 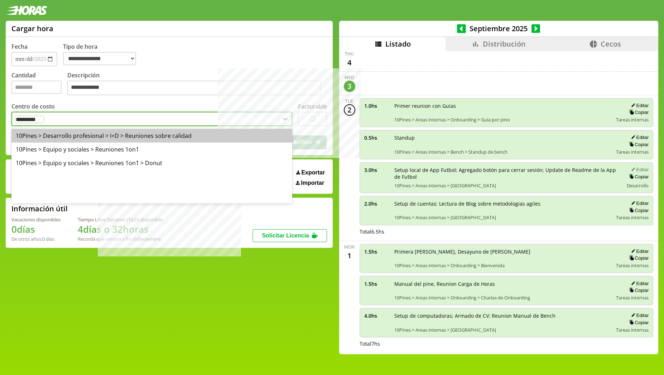 What do you see at coordinates (506, 231) in the screenshot?
I see `div: Total 6.5 hs` at bounding box center [506, 231].